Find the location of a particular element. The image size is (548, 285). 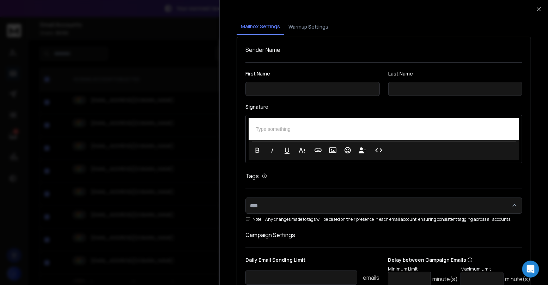

p: Minimum Limit is located at coordinates (423, 269).